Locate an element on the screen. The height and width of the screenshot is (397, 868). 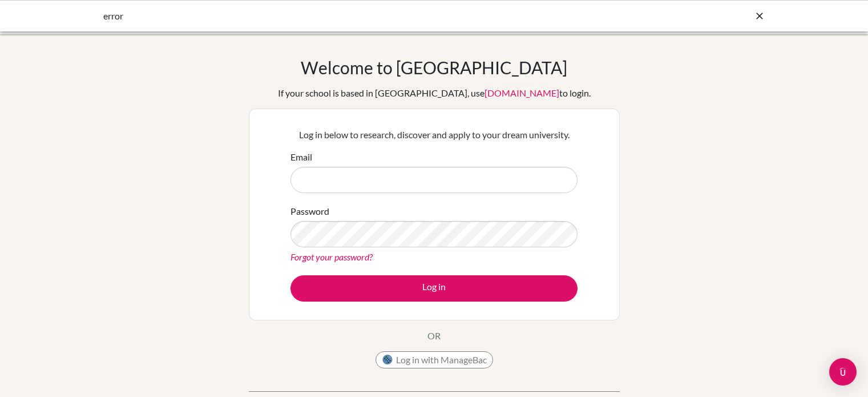
label: Password is located at coordinates (310, 211).